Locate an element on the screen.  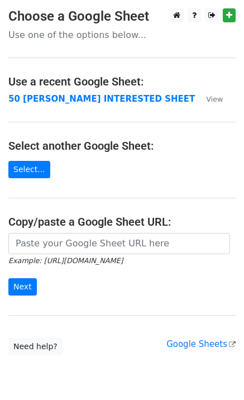
h4: Select another Google Sheet: is located at coordinates (122, 146).